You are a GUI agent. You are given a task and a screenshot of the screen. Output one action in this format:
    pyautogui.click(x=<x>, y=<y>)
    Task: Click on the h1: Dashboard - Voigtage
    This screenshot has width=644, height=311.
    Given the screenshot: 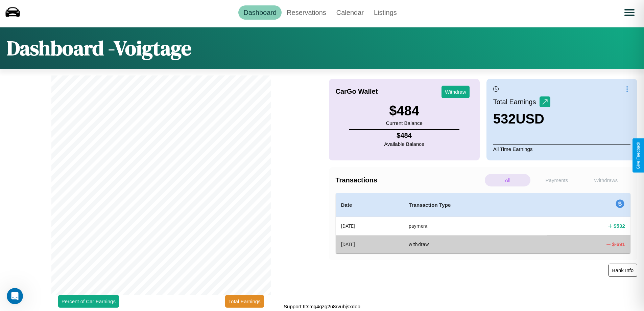 What is the action you would take?
    pyautogui.click(x=99, y=48)
    